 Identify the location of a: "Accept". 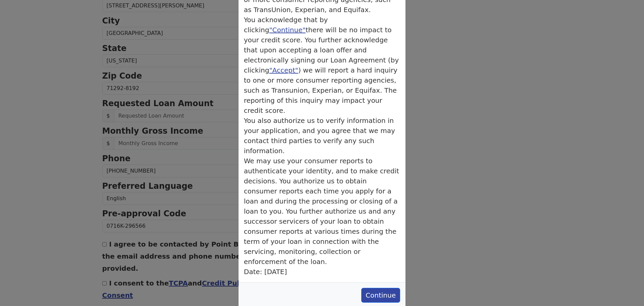
(284, 70).